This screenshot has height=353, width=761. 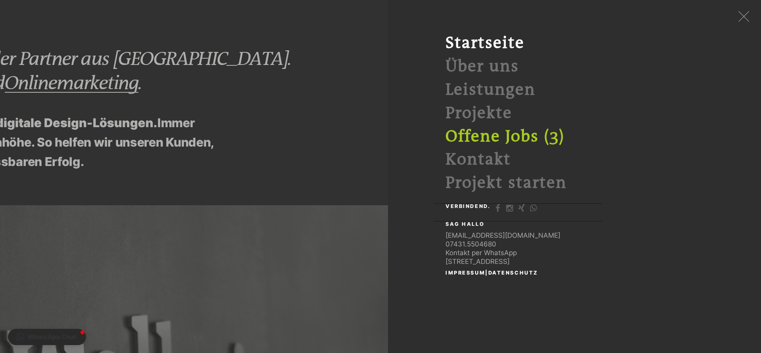 I want to click on a: Datenschutz, so click(x=513, y=273).